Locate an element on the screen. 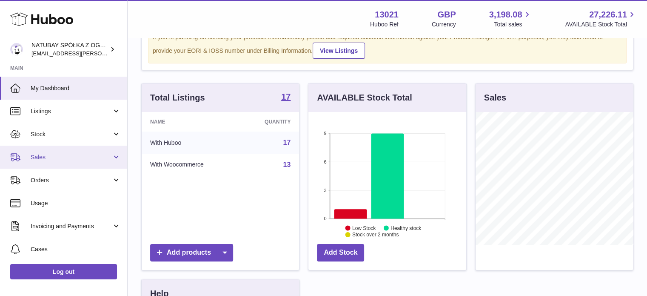 Image resolution: width=647 pixels, height=296 pixels. div: If you're planning on sending your products internationally please add required customs informati... is located at coordinates (387, 46).